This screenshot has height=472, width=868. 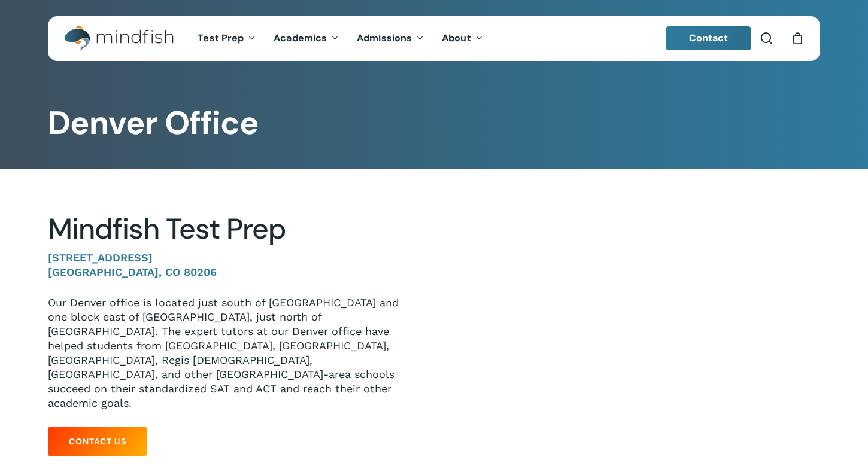 I want to click on a: Contact Us, so click(x=98, y=441).